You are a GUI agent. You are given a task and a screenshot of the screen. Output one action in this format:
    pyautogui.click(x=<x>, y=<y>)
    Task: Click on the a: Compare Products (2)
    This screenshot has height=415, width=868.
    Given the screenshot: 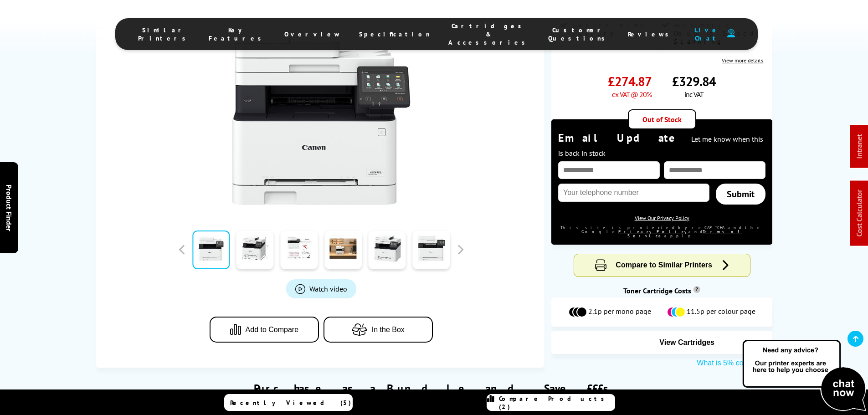 What is the action you would take?
    pyautogui.click(x=551, y=402)
    